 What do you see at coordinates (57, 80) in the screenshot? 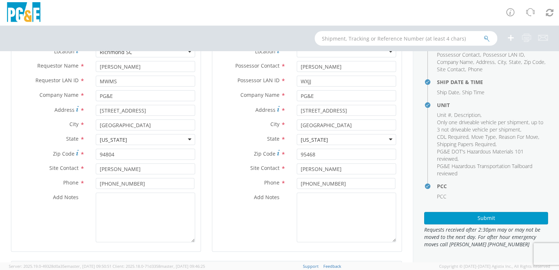
I see `span: Requestor LAN ID` at bounding box center [57, 80].